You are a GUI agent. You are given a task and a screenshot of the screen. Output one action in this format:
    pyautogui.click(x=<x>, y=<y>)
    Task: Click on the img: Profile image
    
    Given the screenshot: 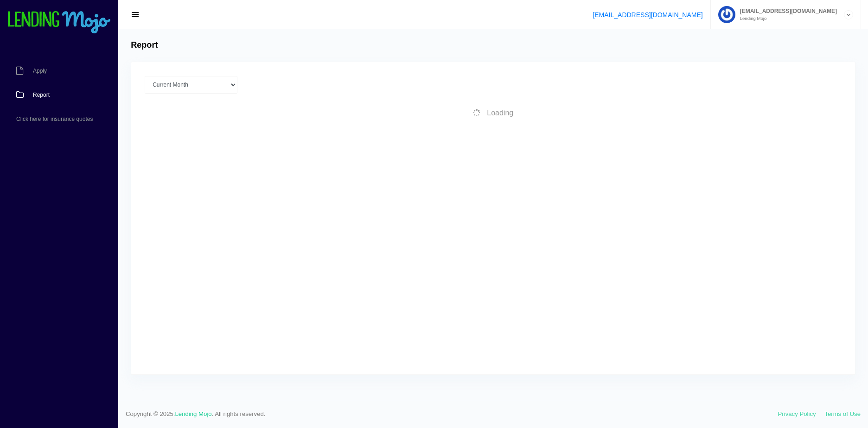 What is the action you would take?
    pyautogui.click(x=726, y=14)
    